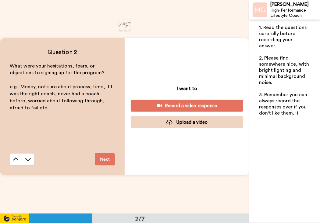 The height and width of the screenshot is (223, 320). I want to click on span: 2. Please find somewhere nice, with bright lighting and minimal background noise., so click(285, 70).